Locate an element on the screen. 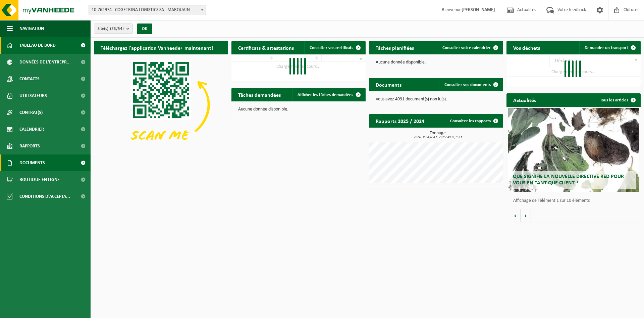 Image resolution: width=644 pixels, height=318 pixels. a: Afficher les tâches demandées is located at coordinates (328, 94).